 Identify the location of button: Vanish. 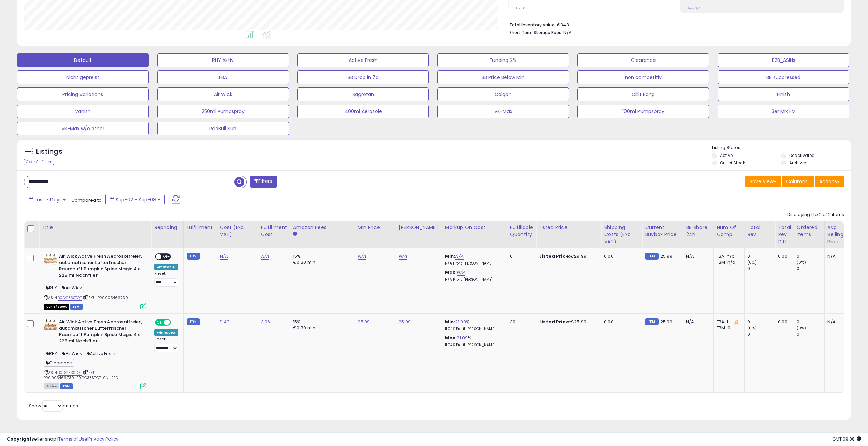
(83, 112).